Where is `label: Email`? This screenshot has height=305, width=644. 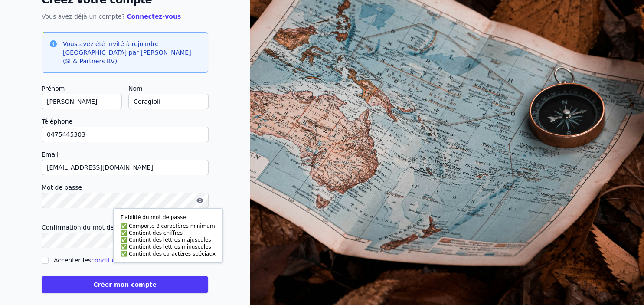 label: Email is located at coordinates (125, 154).